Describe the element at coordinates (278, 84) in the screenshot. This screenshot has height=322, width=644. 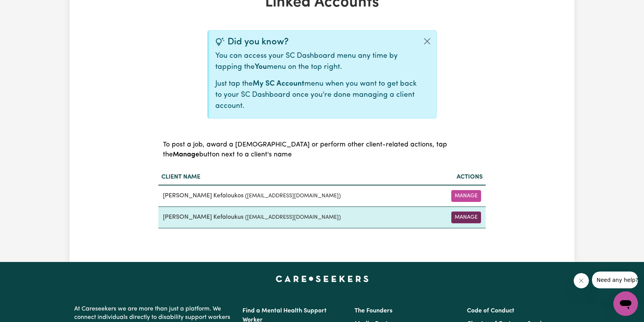
I see `b: My SC Account` at that location.